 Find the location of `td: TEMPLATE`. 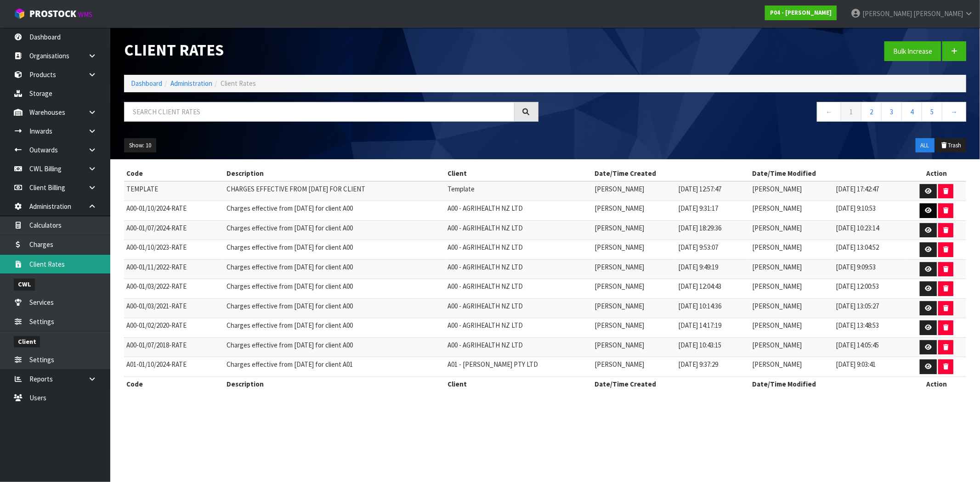

td: TEMPLATE is located at coordinates (174, 191).